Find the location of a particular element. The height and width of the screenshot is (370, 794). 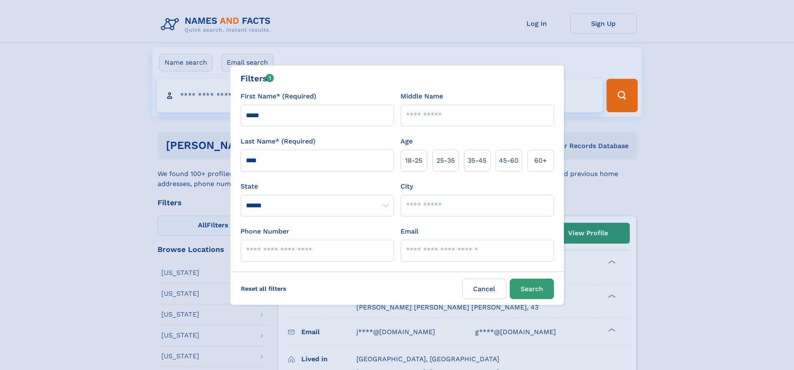

button: Search is located at coordinates (532, 288).